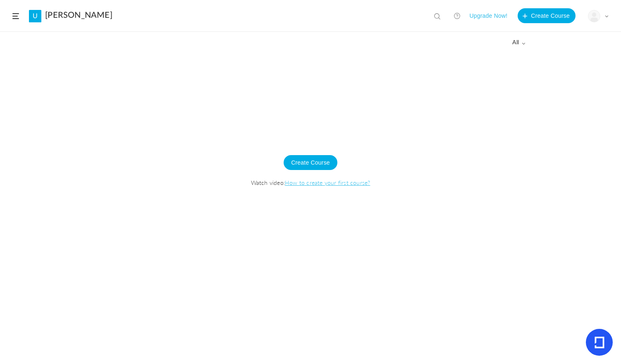 This screenshot has width=621, height=364. What do you see at coordinates (519, 42) in the screenshot?
I see `span: all` at bounding box center [519, 42].